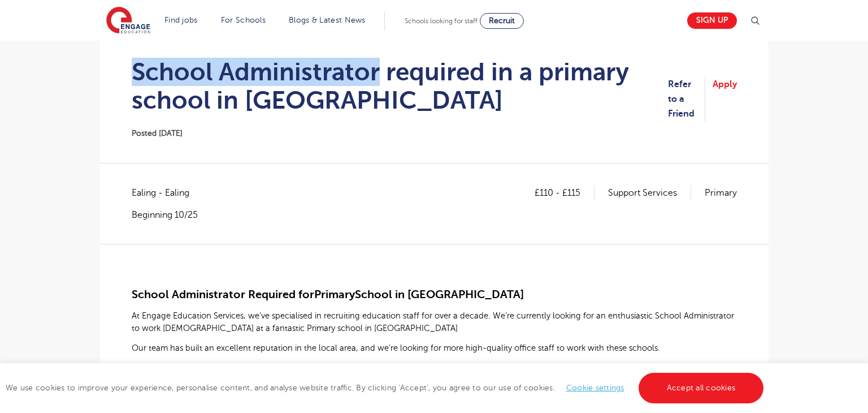  What do you see at coordinates (686, 99) in the screenshot?
I see `a: Refer to a Friend` at bounding box center [686, 99].